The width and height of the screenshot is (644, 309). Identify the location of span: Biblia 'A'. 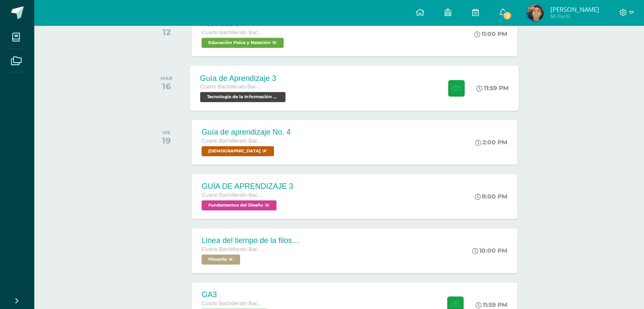
(238, 151).